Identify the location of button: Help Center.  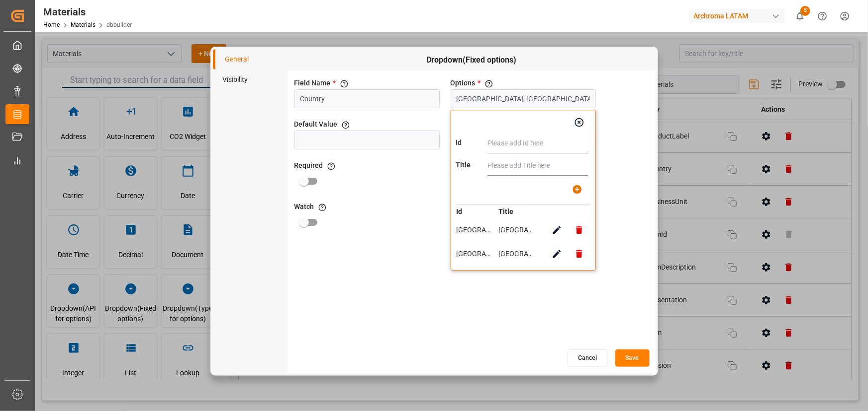
(822, 16).